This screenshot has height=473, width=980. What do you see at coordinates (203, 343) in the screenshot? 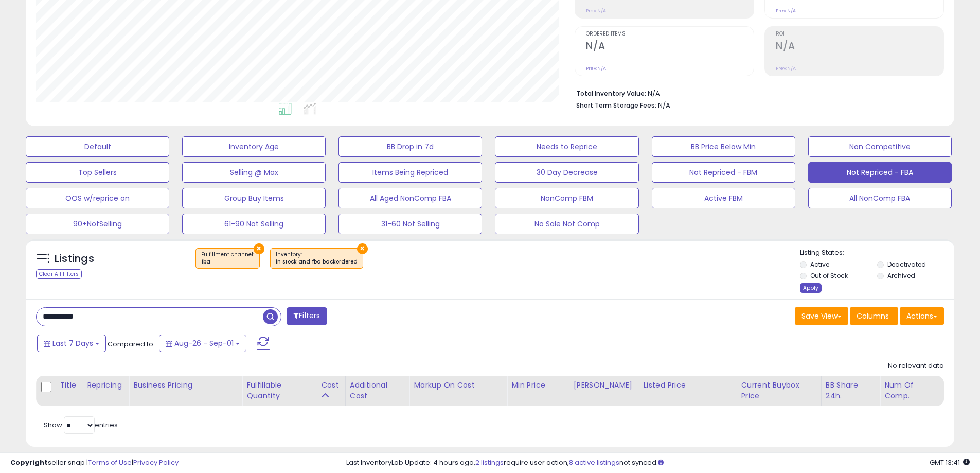
I see `button: Aug-26 - Sep-01` at bounding box center [203, 343].